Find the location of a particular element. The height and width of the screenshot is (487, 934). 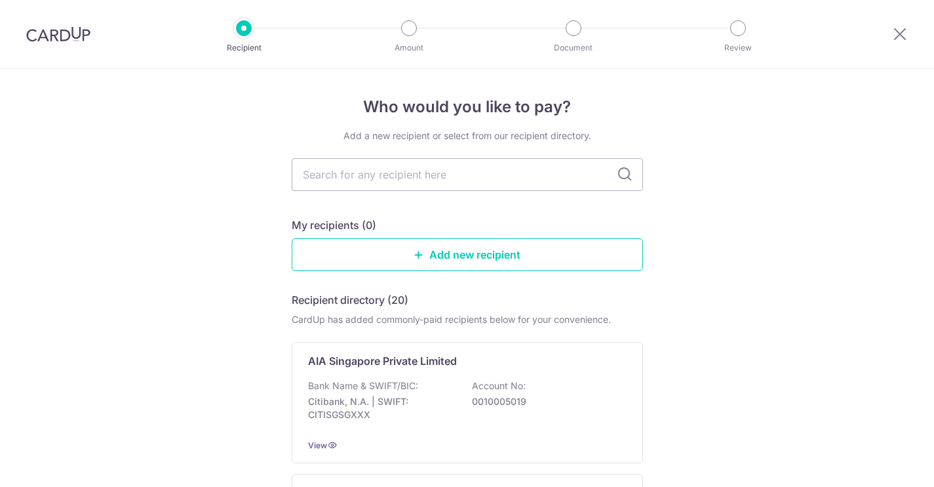

p: Bank Name & SWIFT/BIC: is located at coordinates (363, 386).